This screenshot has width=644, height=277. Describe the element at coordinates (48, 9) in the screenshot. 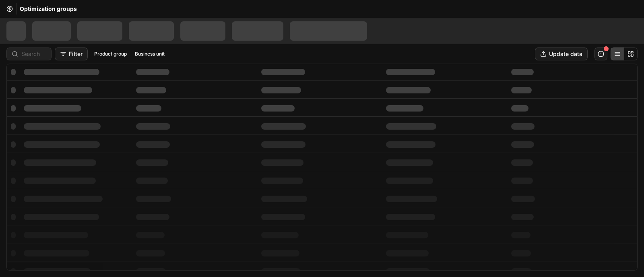

I see `nav: breadcrumb` at that location.